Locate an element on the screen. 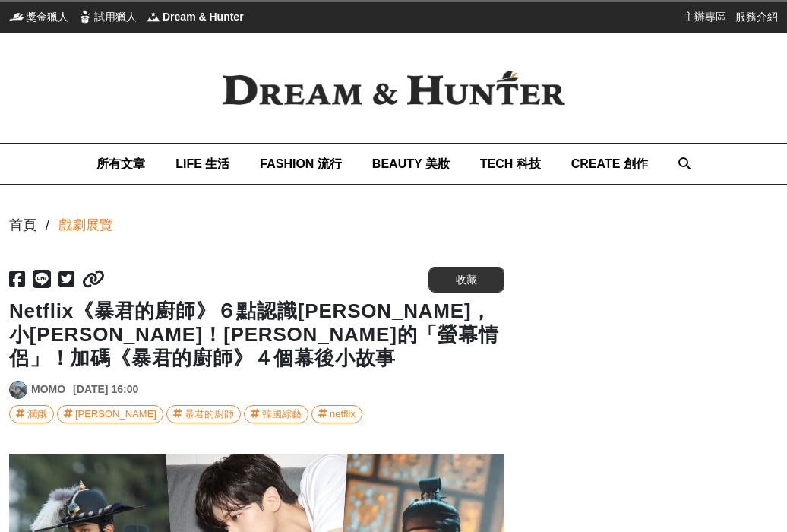 The height and width of the screenshot is (532, 787). img: Avatar is located at coordinates (18, 390).